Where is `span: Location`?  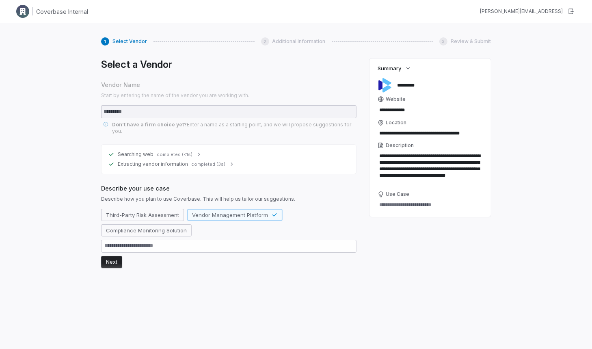 span: Location is located at coordinates (396, 123).